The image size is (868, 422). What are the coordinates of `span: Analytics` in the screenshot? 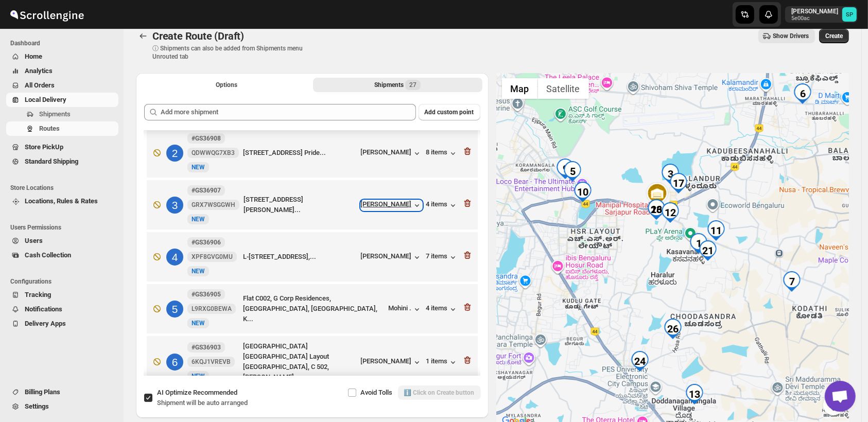 It's located at (38, 71).